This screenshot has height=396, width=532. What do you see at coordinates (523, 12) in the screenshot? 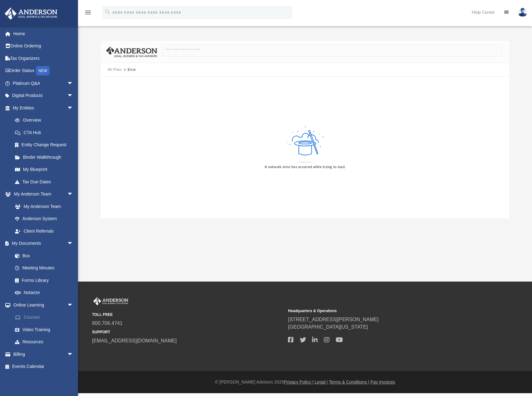
I see `img: User Pic` at bounding box center [523, 12].